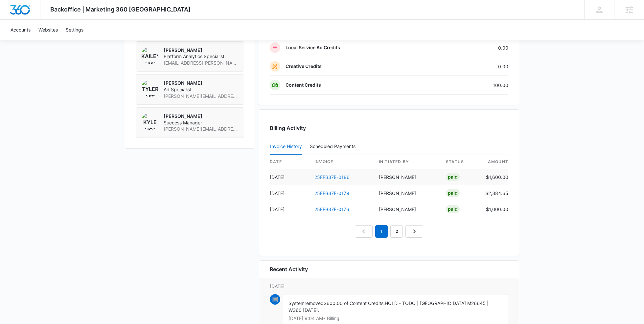 The image size is (644, 324). I want to click on img: Kyle Knoop, so click(150, 122).